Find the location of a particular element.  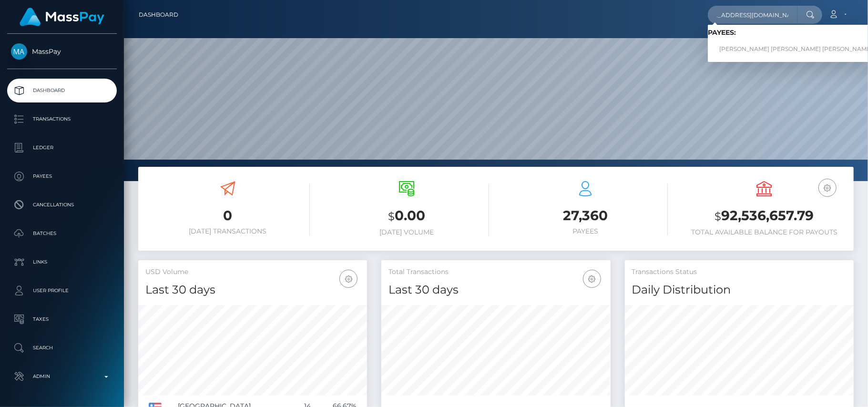

h5: Transactions Status is located at coordinates (739, 272).